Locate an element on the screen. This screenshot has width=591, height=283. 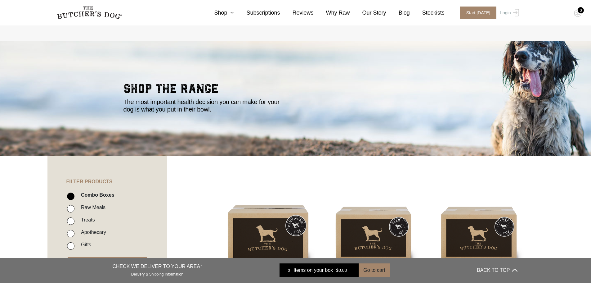
button: BACK TO TOP is located at coordinates (497, 270).